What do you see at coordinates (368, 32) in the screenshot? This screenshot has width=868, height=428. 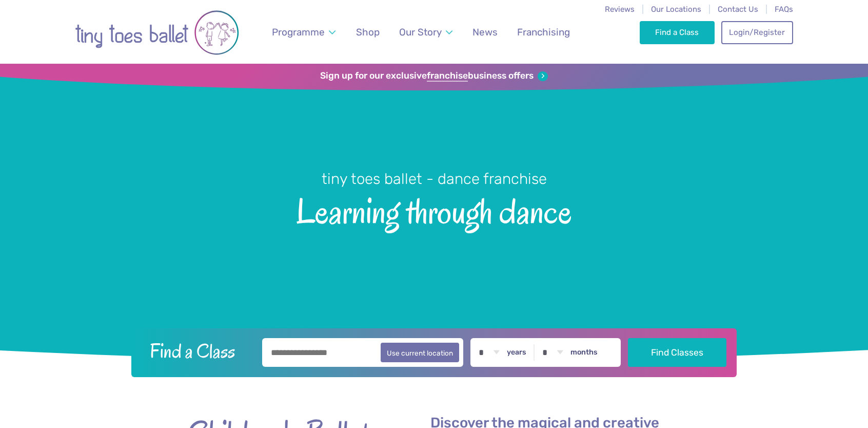 I see `a: Shop` at bounding box center [368, 32].